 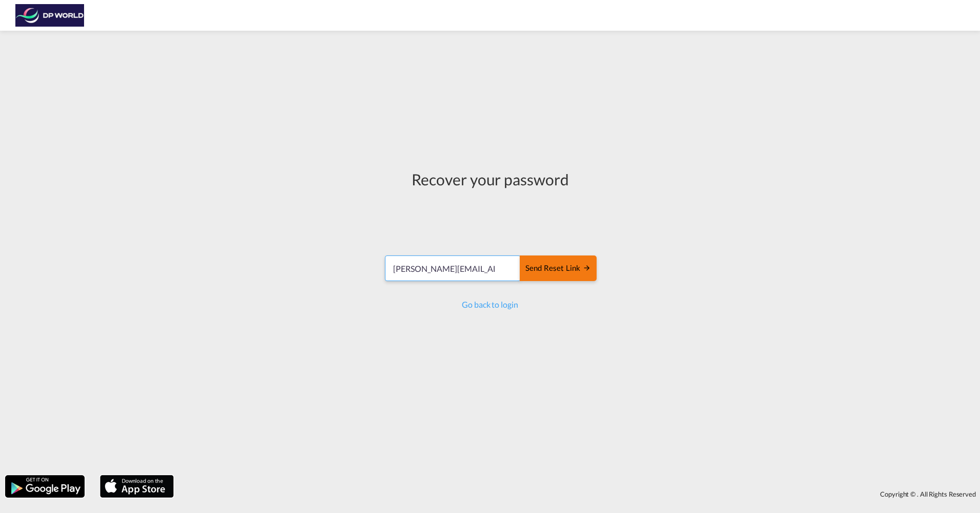 I want to click on div: Send reset link, so click(x=558, y=268).